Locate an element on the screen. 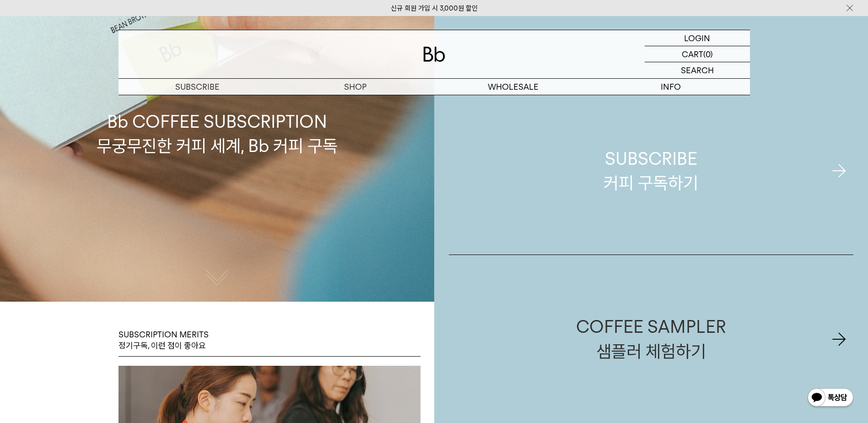 The width and height of the screenshot is (868, 423). a: CART (0) is located at coordinates (698, 54).